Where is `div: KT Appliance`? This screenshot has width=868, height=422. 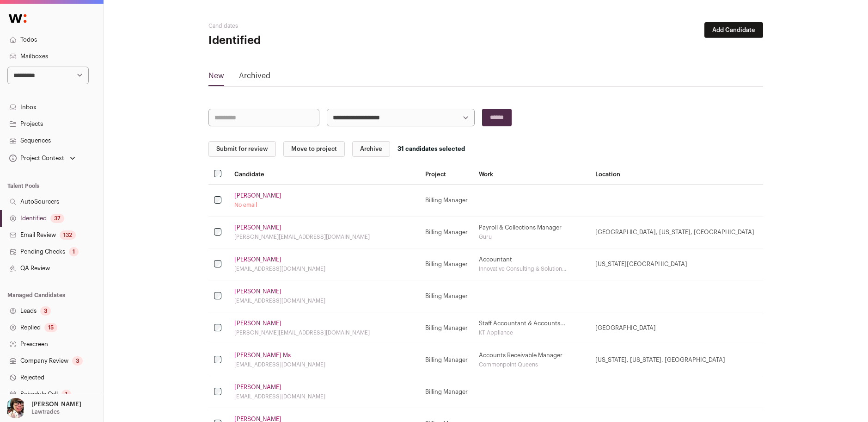 div: KT Appliance is located at coordinates (532, 332).